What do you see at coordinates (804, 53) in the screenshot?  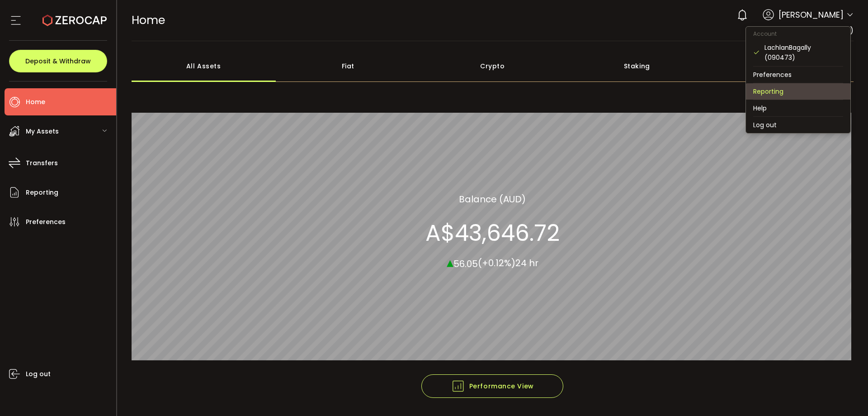 I see `div: LachlanBagally (090473)` at bounding box center [804, 53].